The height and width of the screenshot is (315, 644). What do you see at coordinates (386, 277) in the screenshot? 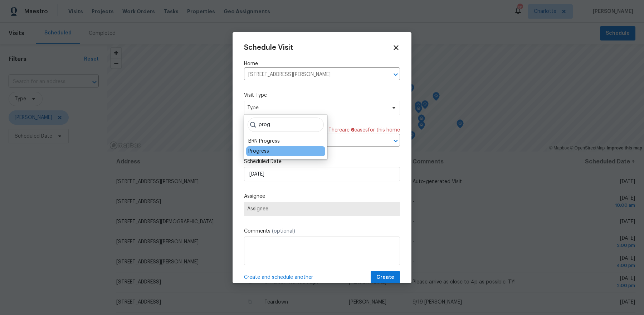
I see `button: Create` at bounding box center [386, 277].